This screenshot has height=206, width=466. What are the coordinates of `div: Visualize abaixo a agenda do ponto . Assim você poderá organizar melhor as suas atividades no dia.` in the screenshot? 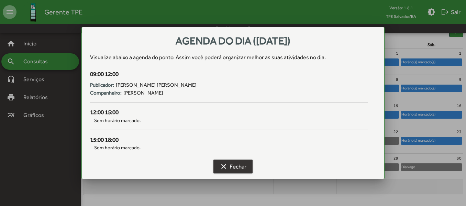 It's located at (233, 57).